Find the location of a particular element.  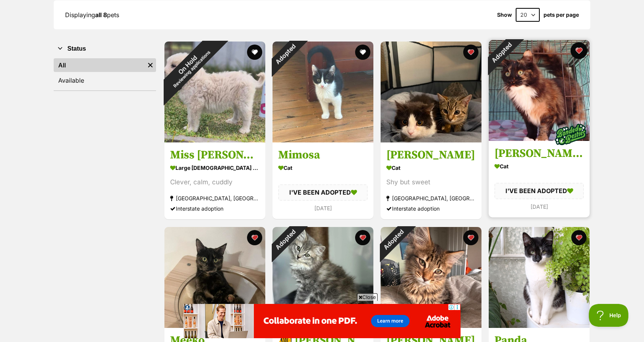

label: pets per page is located at coordinates (561, 15).